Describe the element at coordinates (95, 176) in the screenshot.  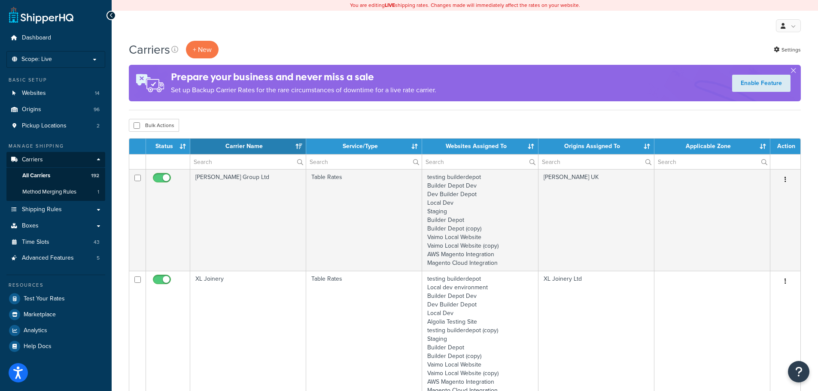
I see `span: 192` at that location.